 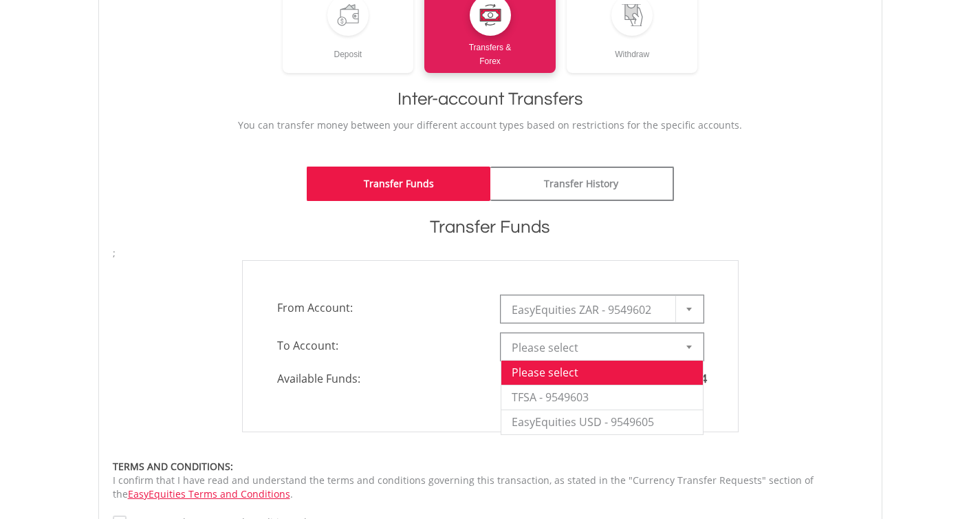 What do you see at coordinates (591, 348) in the screenshot?
I see `span: Please select` at bounding box center [591, 348].